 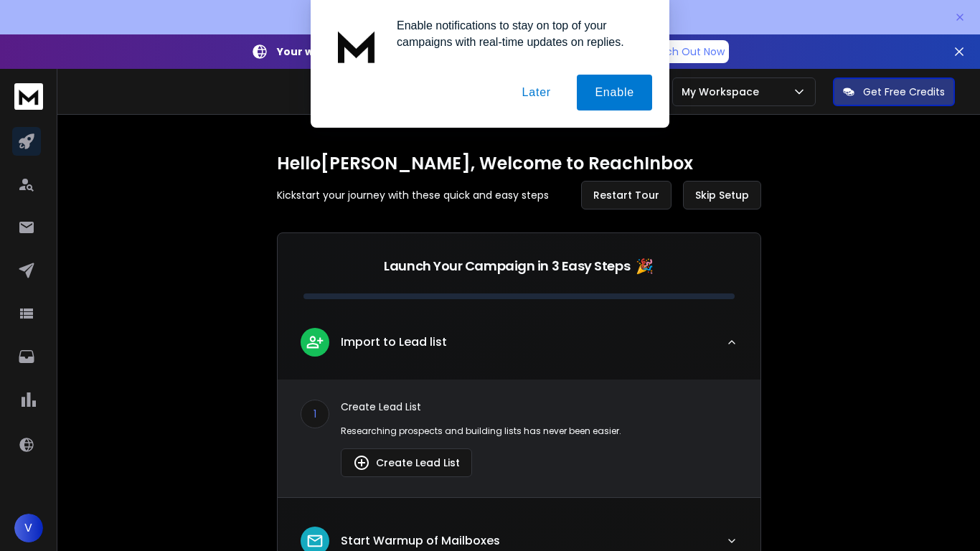 What do you see at coordinates (627, 196) in the screenshot?
I see `button: Restart Tour` at bounding box center [627, 196].